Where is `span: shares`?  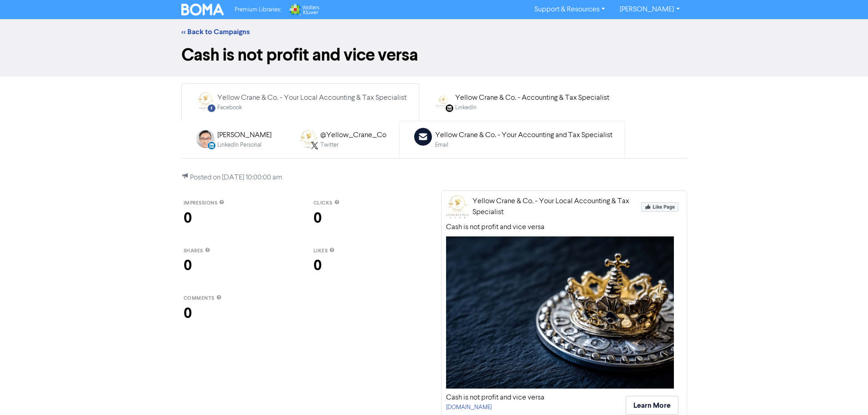 span: shares is located at coordinates (193, 251).